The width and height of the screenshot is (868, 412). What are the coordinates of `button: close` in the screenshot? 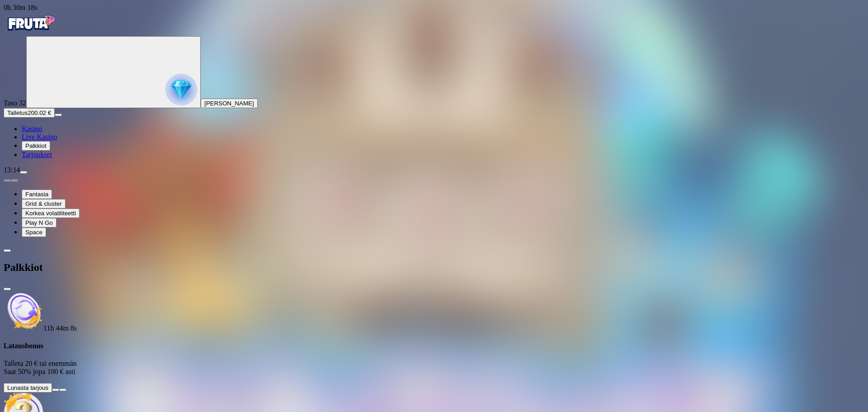 It's located at (7, 289).